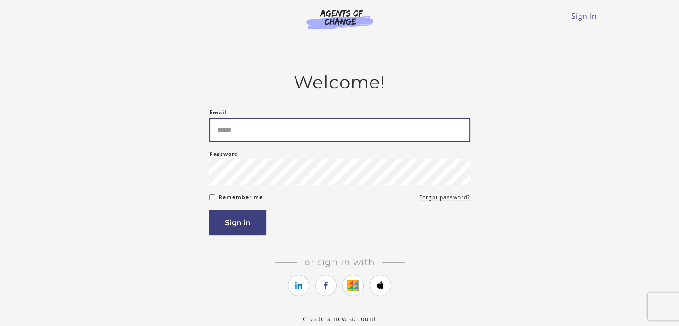 The width and height of the screenshot is (679, 326). What do you see at coordinates (584, 16) in the screenshot?
I see `a: Sign In` at bounding box center [584, 16].